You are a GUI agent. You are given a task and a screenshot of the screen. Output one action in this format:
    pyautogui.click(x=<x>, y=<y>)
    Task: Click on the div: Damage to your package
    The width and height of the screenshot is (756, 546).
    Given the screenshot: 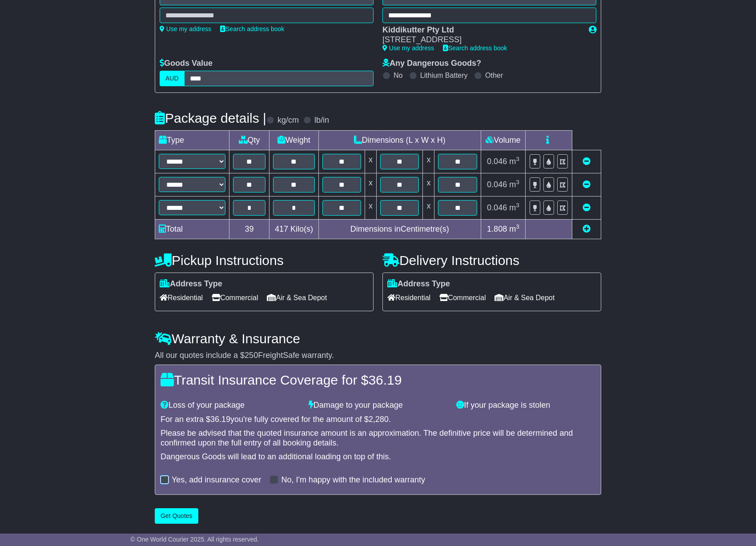 What is the action you would take?
    pyautogui.click(x=378, y=406)
    